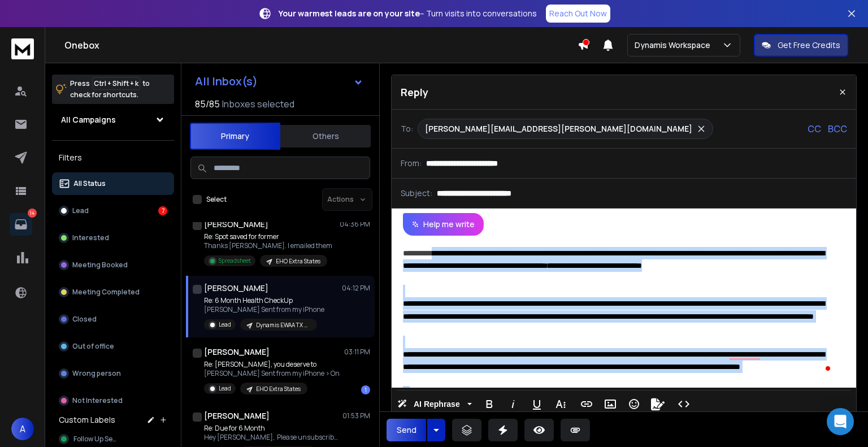 Image resolution: width=868 pixels, height=447 pixels. Describe the element at coordinates (587, 404) in the screenshot. I see `button: Insert Link (Ctrl+K)` at that location.